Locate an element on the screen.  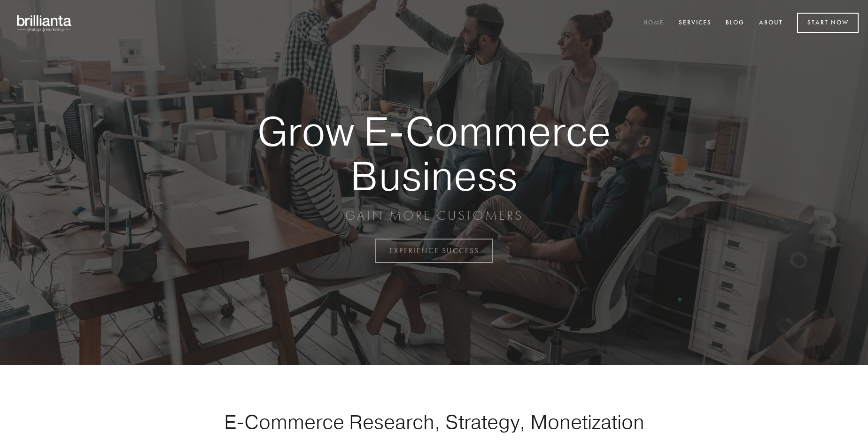
a: Start Now is located at coordinates (828, 22).